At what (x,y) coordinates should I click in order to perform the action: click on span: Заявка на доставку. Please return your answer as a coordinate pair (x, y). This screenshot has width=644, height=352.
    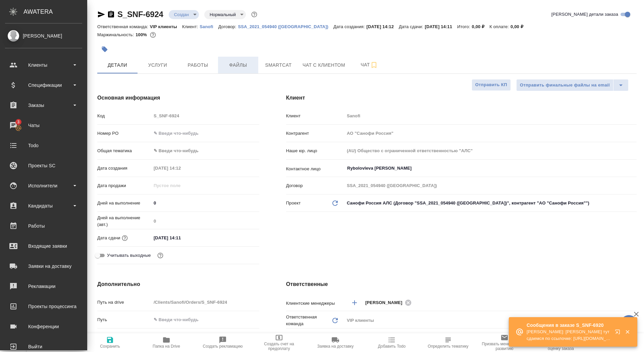
    Looking at the image, I should click on (336, 346).